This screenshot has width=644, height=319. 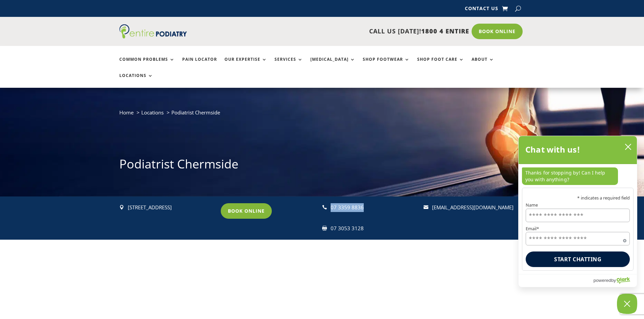 What do you see at coordinates (374, 208) in the screenshot?
I see `p: 07 3359 8836` at bounding box center [374, 208].